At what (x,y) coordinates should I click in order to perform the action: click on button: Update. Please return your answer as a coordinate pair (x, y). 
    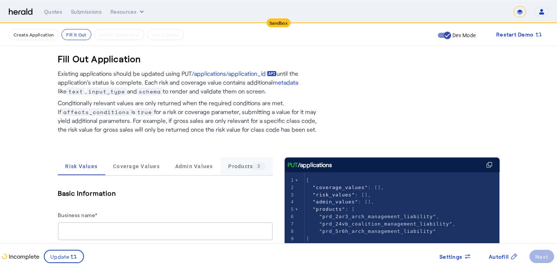
    Looking at the image, I should click on (64, 257).